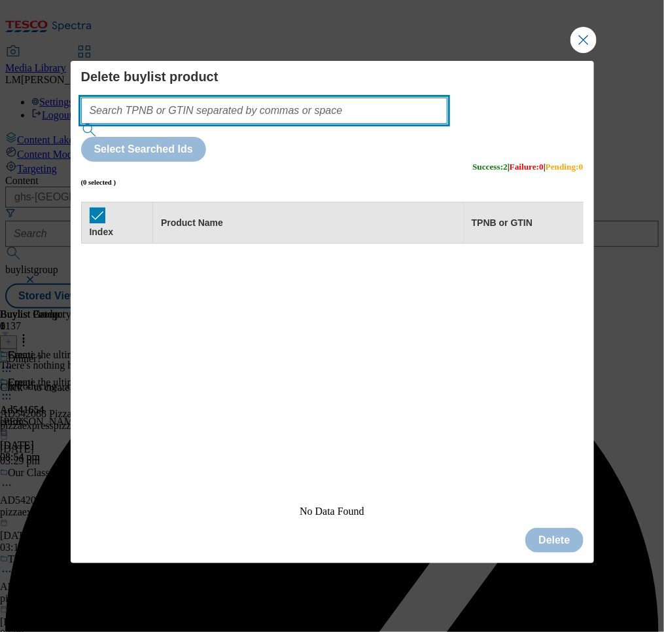 This screenshot has height=632, width=664. I want to click on span: Failure : 0, so click(527, 166).